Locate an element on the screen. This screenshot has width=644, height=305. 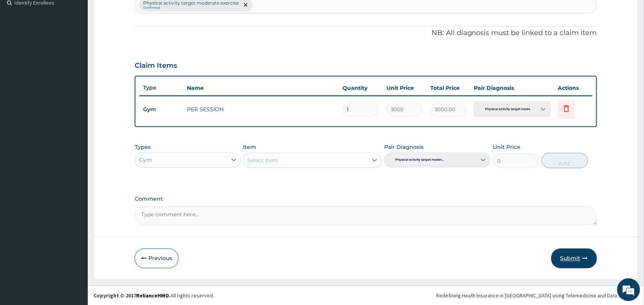
div: Select Item is located at coordinates (263, 161).